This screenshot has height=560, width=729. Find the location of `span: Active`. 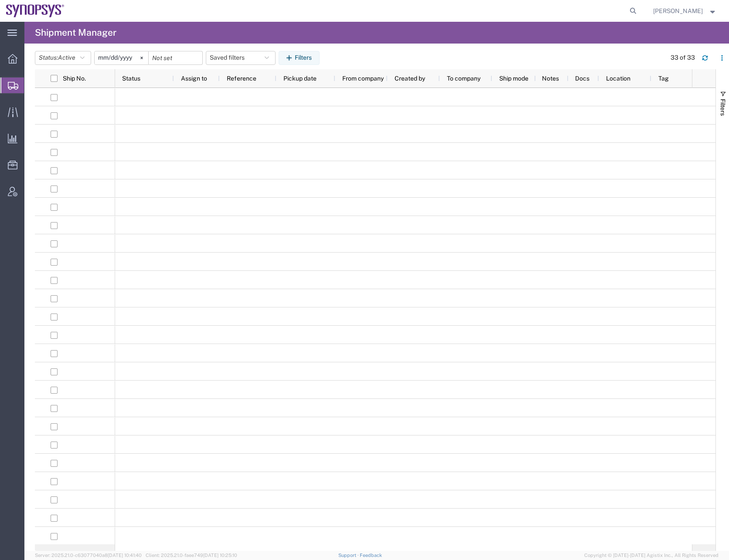

span: Active is located at coordinates (67, 58).